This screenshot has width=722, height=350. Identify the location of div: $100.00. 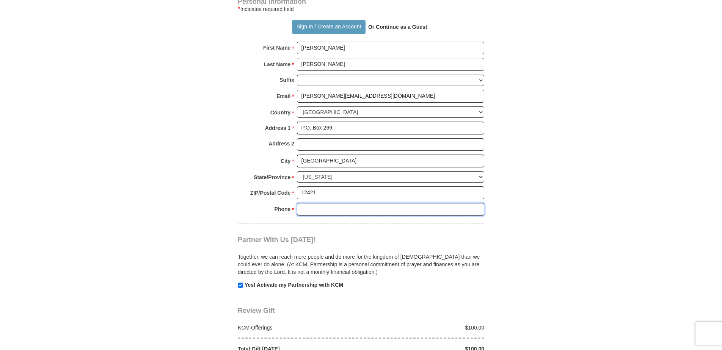
(425, 328).